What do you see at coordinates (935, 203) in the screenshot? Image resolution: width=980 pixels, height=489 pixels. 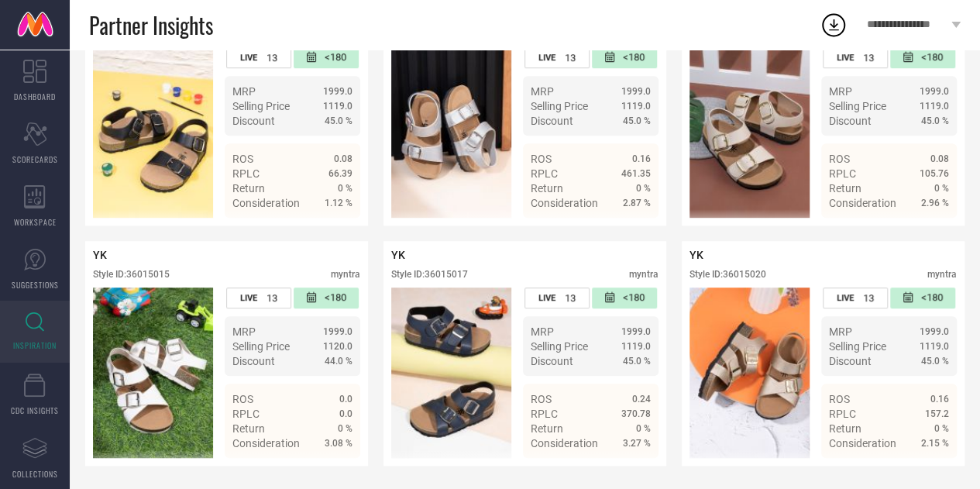 I see `span: 2.96 %` at bounding box center [935, 203].